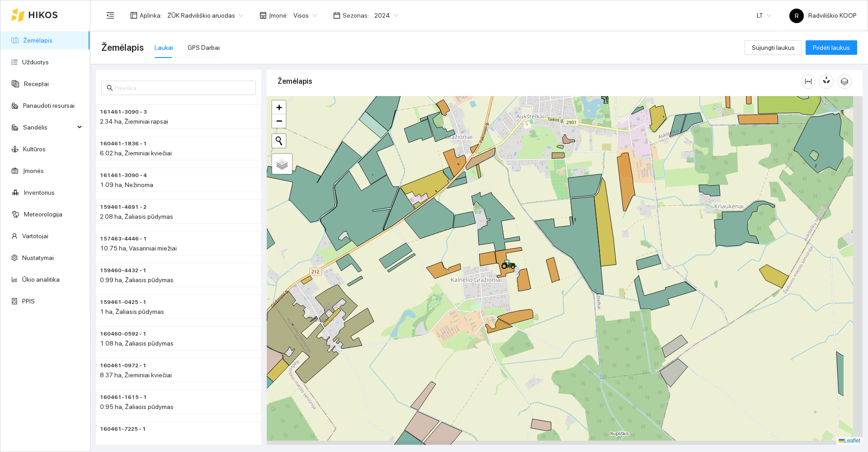  Describe the element at coordinates (110, 15) in the screenshot. I see `button: menu-fold` at that location.